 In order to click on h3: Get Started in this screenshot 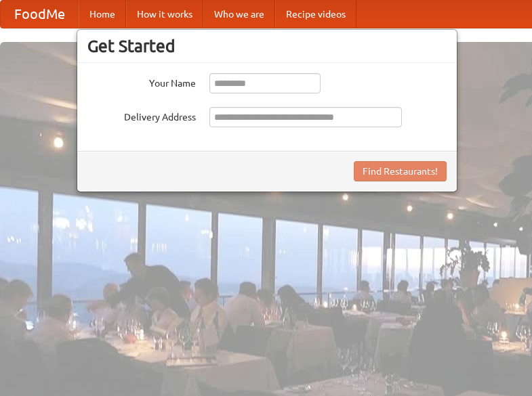, I will do `click(267, 46)`.